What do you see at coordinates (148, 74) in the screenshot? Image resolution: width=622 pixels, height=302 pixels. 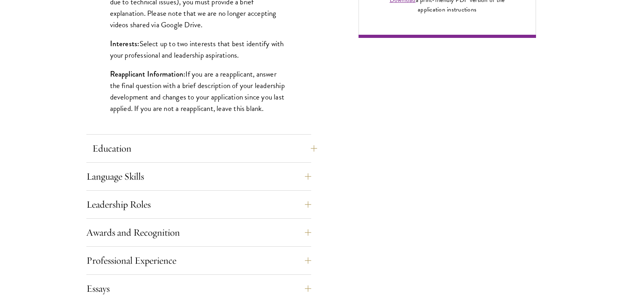 I see `strong: Reapplicant Information:` at bounding box center [148, 74].